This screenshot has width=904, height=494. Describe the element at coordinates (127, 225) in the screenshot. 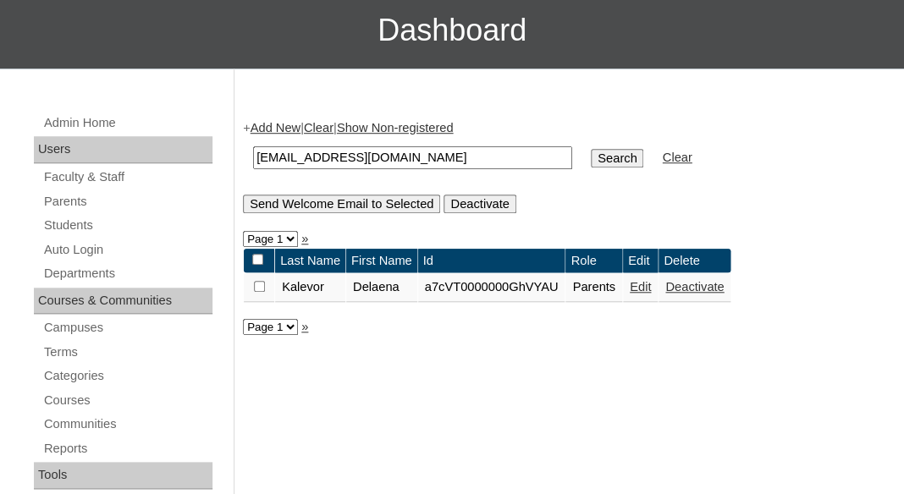

I see `a: Students` at that location.